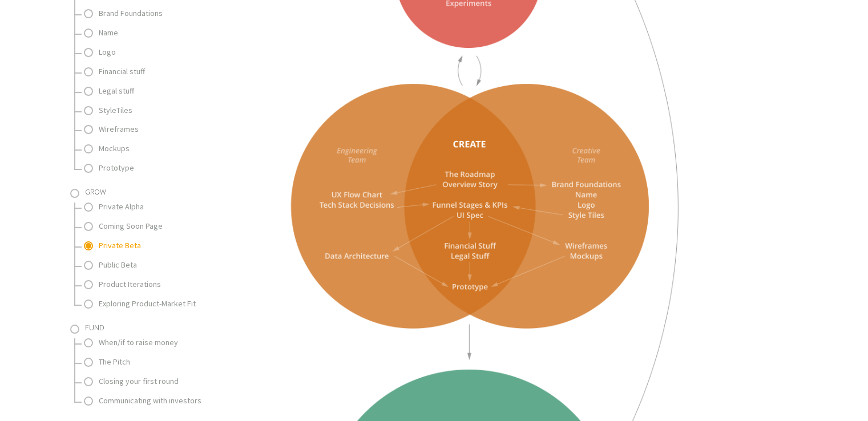 The width and height of the screenshot is (868, 421). What do you see at coordinates (156, 304) in the screenshot?
I see `a: Exploring Product-Market Fit` at bounding box center [156, 304].